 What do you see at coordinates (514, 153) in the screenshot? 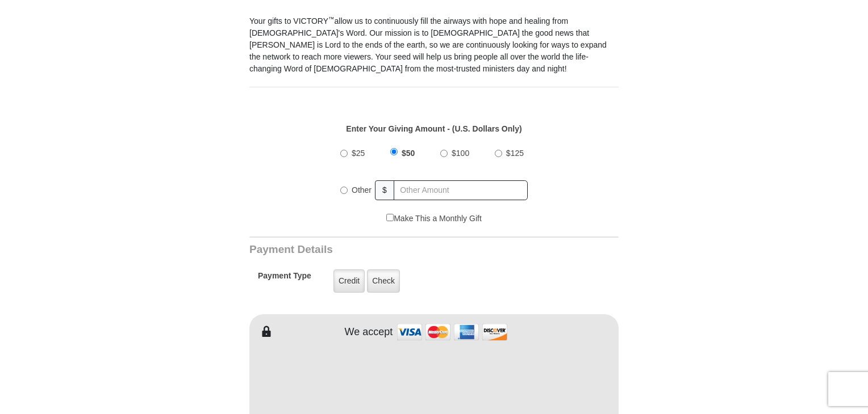
I see `span: $125` at bounding box center [514, 153].